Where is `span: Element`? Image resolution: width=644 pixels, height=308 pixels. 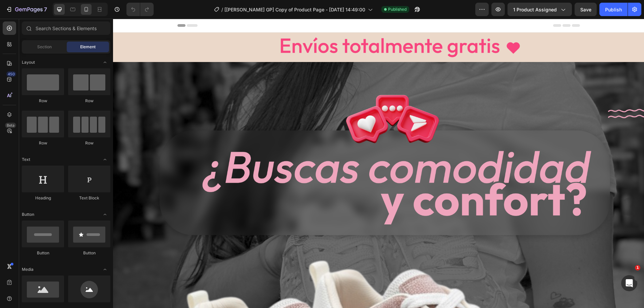 span: Element is located at coordinates (88, 47).